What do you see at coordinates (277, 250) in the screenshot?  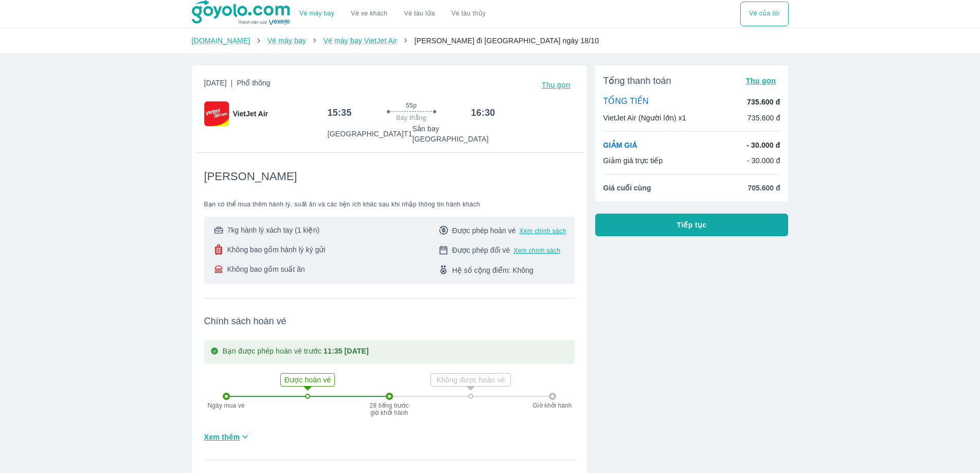 I see `span: Không bao gồm hành lý ký gửi` at bounding box center [277, 250].